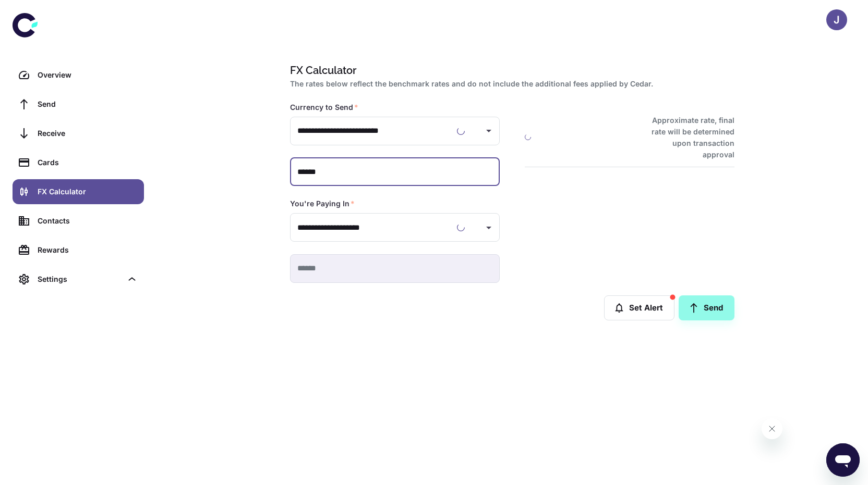 The image size is (868, 485). What do you see at coordinates (322, 204) in the screenshot?
I see `label: You're Paying In` at bounding box center [322, 204].